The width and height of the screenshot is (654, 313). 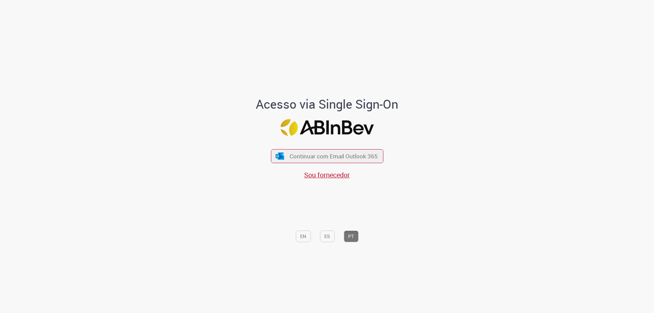 What do you see at coordinates (327, 127) in the screenshot?
I see `img: Logo ABInBev` at bounding box center [327, 127].